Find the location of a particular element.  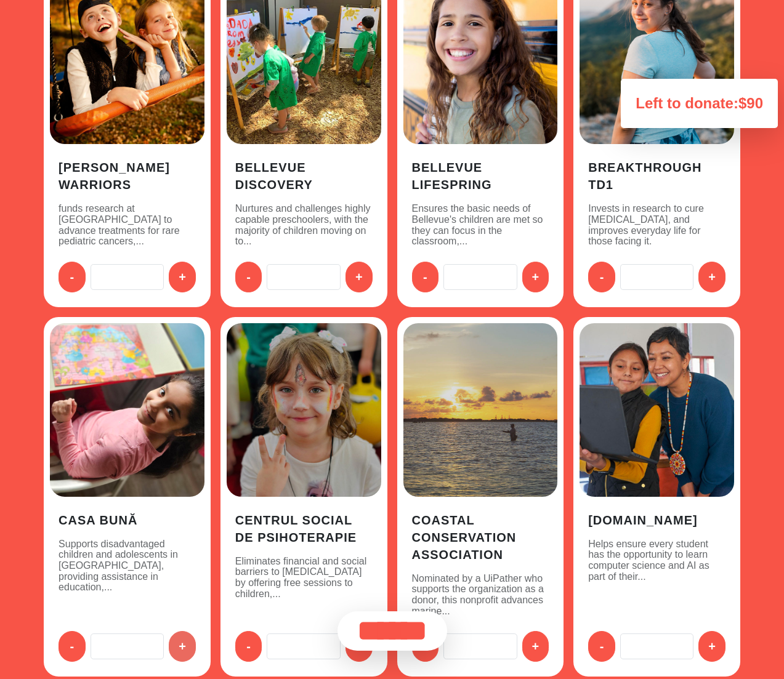

img: a8288643-164e-4a8a-bd7d-9e8294bcf30a.jpg is located at coordinates (304, 410).